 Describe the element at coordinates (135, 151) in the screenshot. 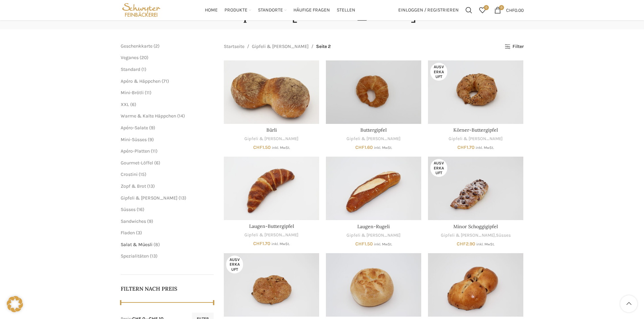

I see `span: Apéro-Platten` at that location.